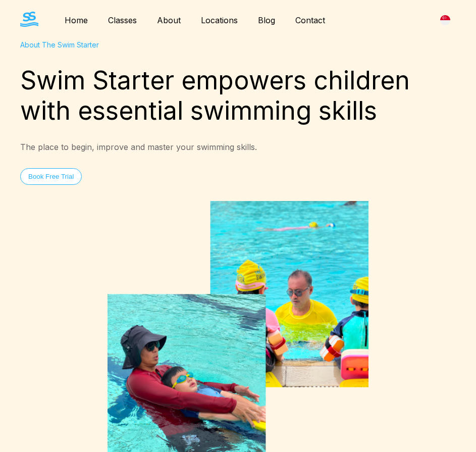 Image resolution: width=476 pixels, height=452 pixels. Describe the element at coordinates (238, 147) in the screenshot. I see `div: The place to begin, improve and master your swimming skills.` at that location.